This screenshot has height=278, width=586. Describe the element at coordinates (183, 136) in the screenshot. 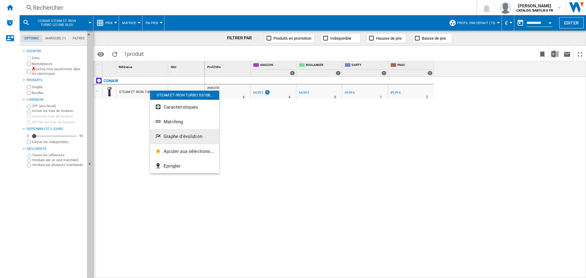

I see `span: Graphe d'évolution` at that location.